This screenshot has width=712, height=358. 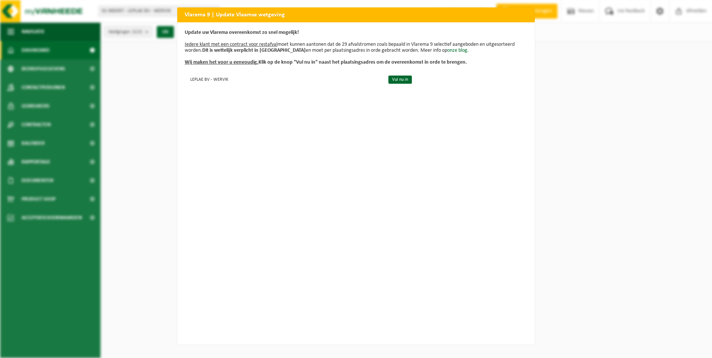 What do you see at coordinates (242, 32) in the screenshot?
I see `b: Update uw Vlarema overeenkomst zo snel mogelijk!` at bounding box center [242, 32].